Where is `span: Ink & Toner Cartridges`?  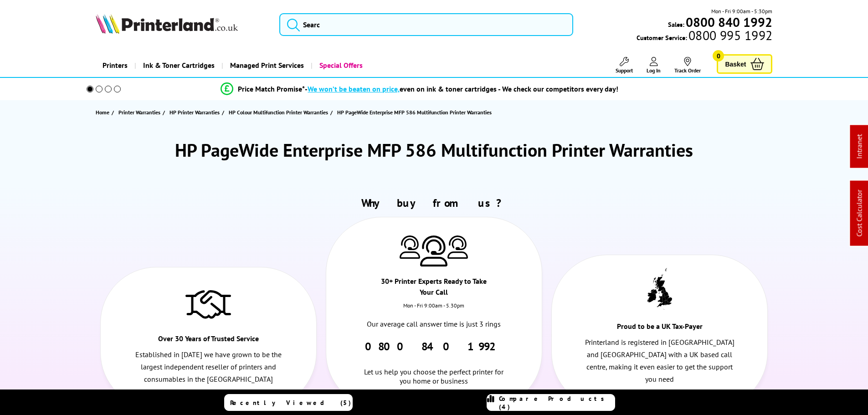 span: Ink & Toner Cartridges is located at coordinates (178, 65).